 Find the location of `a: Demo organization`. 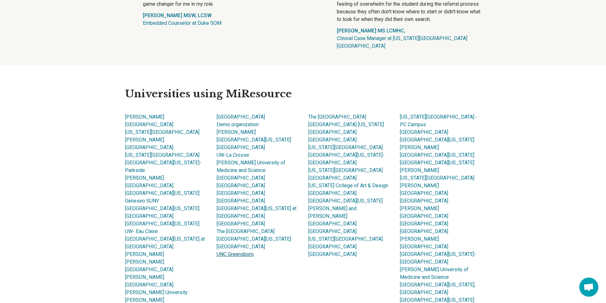

a: Demo organization is located at coordinates (238, 124).